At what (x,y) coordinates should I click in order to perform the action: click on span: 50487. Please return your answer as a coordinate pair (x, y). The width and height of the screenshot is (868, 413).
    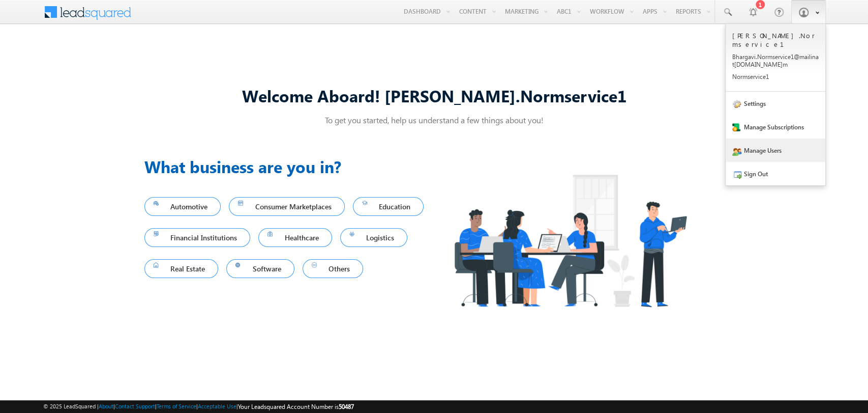
    Looking at the image, I should click on (346, 406).